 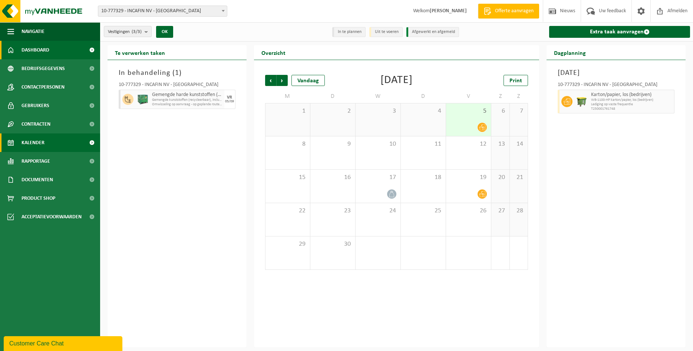 What do you see at coordinates (162, 11) in the screenshot?
I see `span: 10-777329 - INCAFIN NV - KORTRIJK` at bounding box center [162, 11].